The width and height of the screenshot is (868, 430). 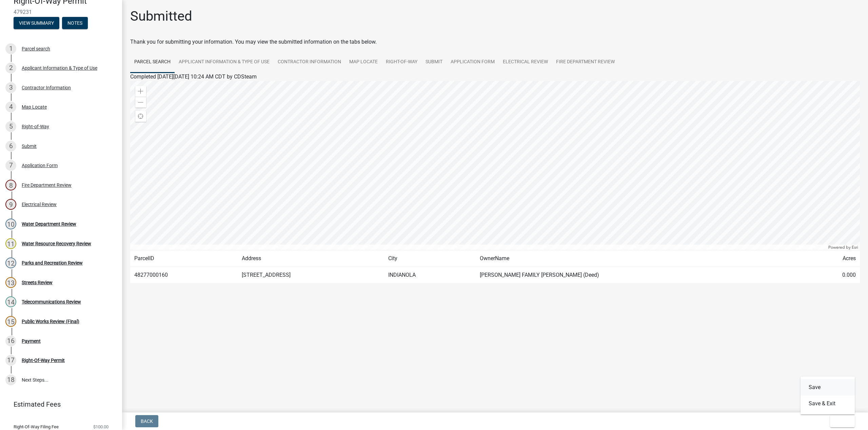 I want to click on div: 13, so click(x=11, y=283).